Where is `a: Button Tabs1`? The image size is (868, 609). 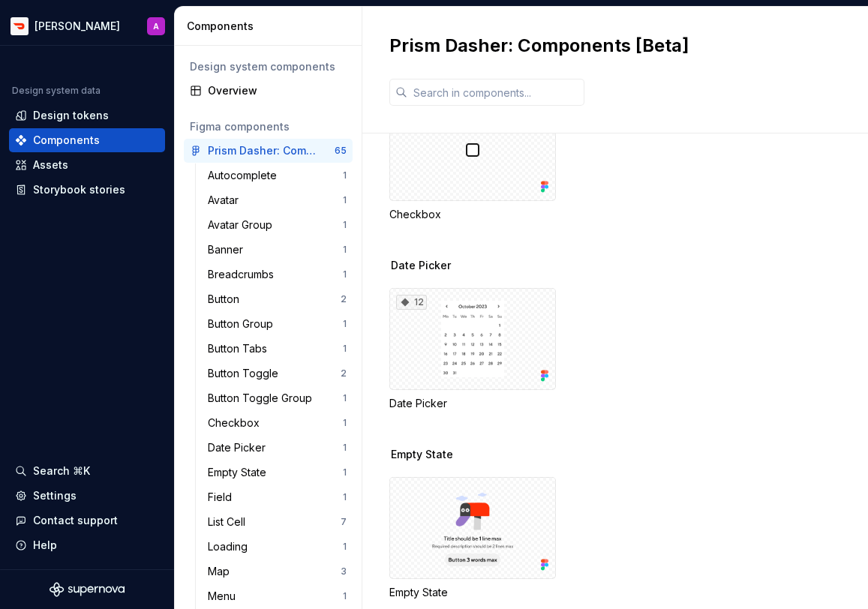
a: Button Tabs1 is located at coordinates (277, 349).